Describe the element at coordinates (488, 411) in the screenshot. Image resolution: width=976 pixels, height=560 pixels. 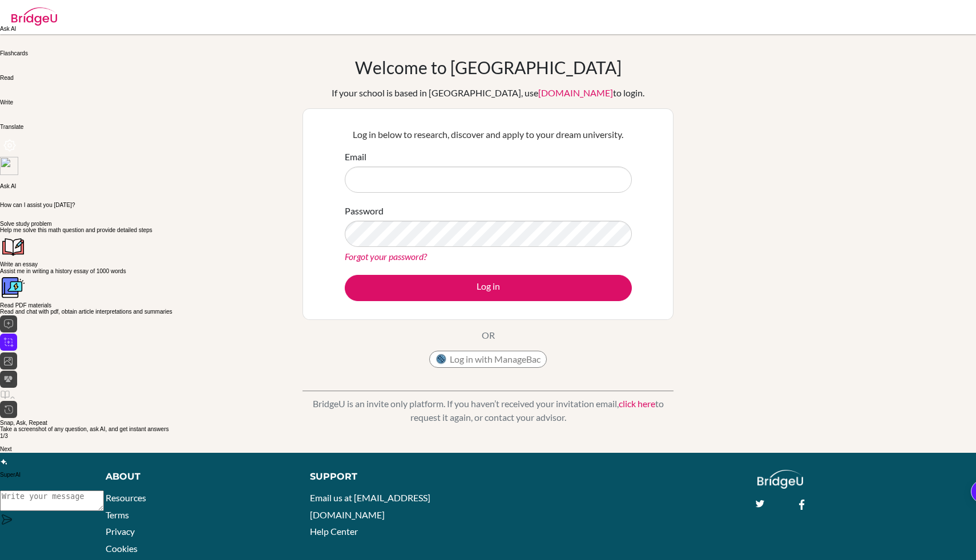
I see `p: BridgeU is an invite only platform. If you haven’t received your invitation email, to request it ...` at that location.